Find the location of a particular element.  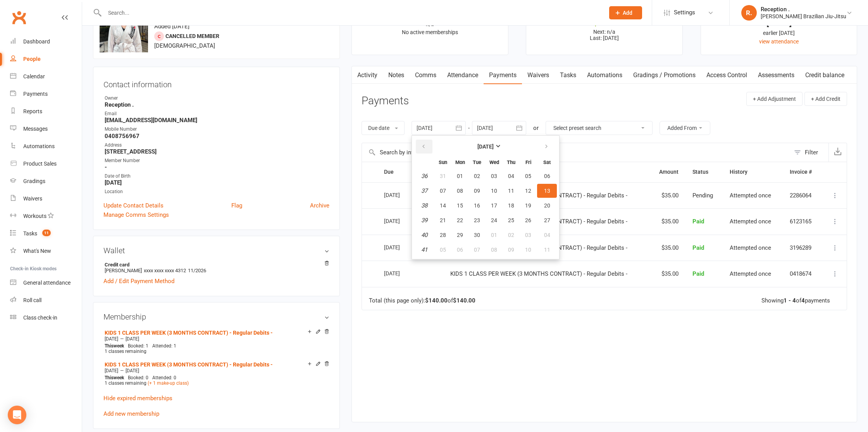

a: Notes is located at coordinates (396, 75).